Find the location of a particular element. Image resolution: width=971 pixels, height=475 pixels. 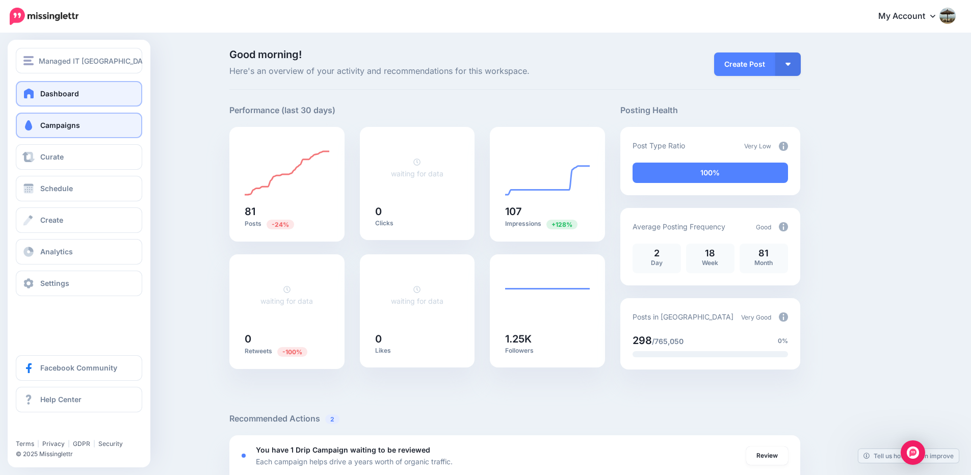

p: Posts is located at coordinates (287, 224).